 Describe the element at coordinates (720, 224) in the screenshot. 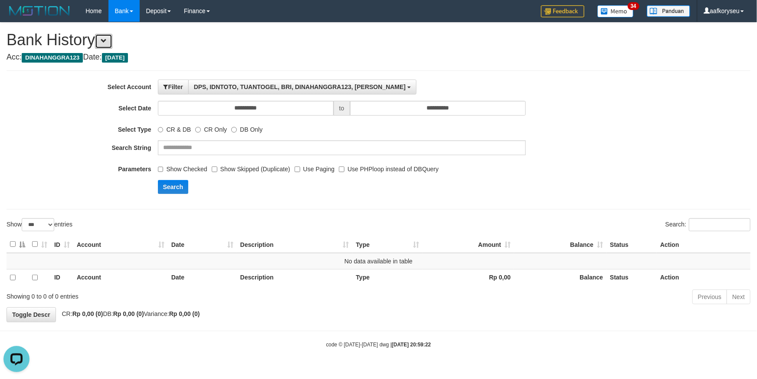

I see `input: Search:` at that location.